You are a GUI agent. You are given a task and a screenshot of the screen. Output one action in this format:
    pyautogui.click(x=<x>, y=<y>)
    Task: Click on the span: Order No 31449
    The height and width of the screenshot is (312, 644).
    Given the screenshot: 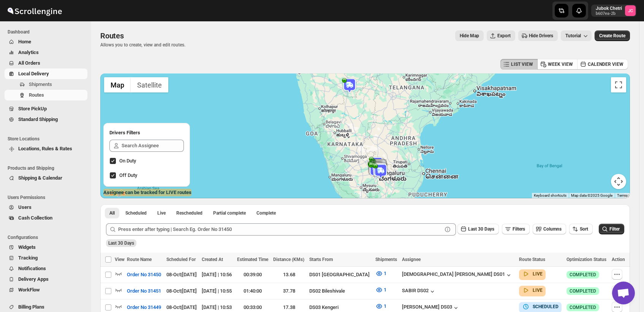 What is the action you would take?
    pyautogui.click(x=144, y=307)
    